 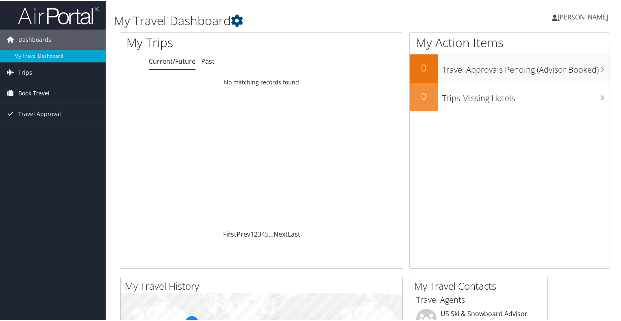 What do you see at coordinates (510, 96) in the screenshot?
I see `a: 0Trips Missing Hotels` at bounding box center [510, 96].